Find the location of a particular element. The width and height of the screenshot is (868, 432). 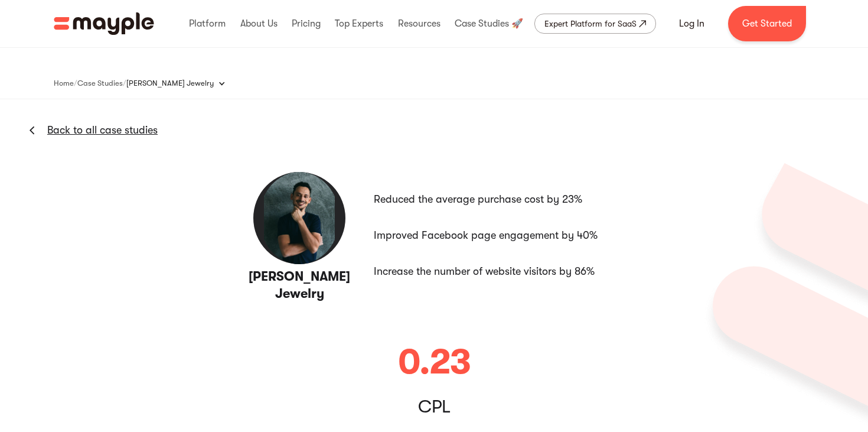

div: CPL is located at coordinates (434, 406).